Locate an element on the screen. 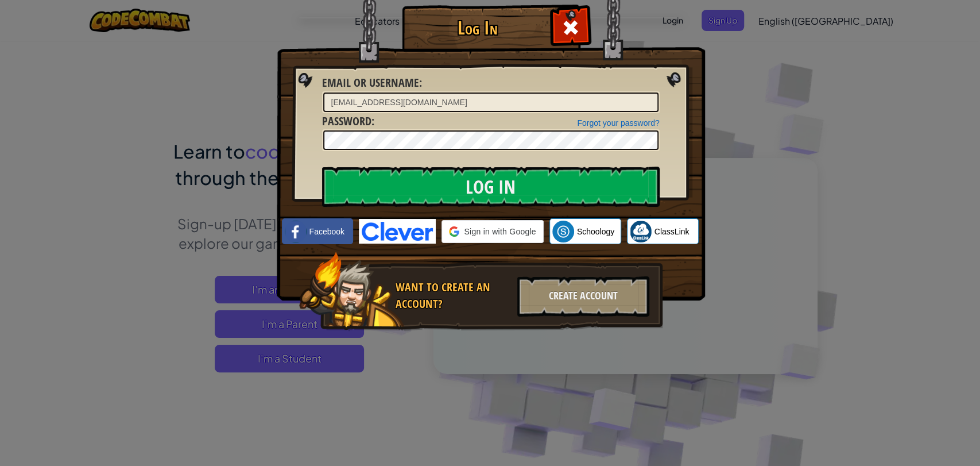  span: Email or Username is located at coordinates (370, 82).